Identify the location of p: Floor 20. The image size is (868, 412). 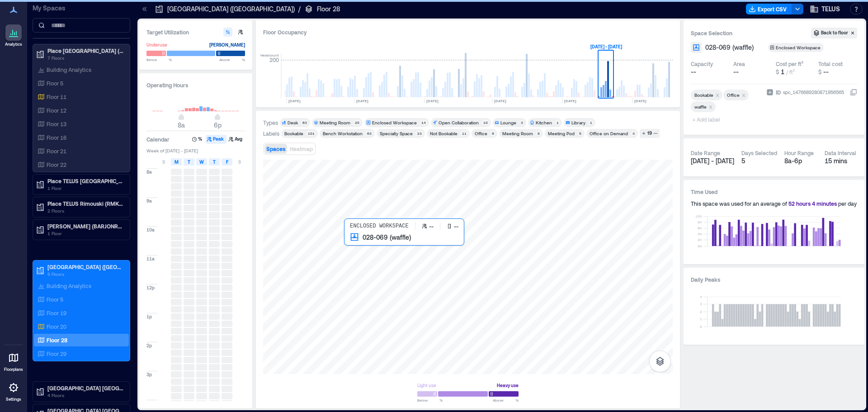
(57, 327).